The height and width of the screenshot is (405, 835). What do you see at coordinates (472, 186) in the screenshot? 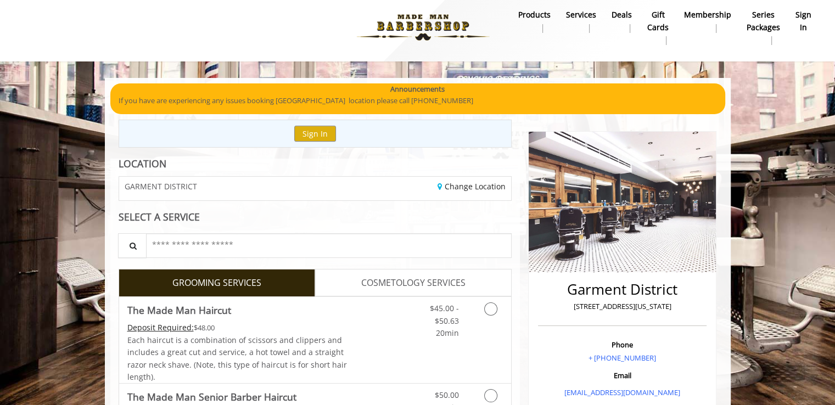
I see `a: Change Location` at bounding box center [472, 186].